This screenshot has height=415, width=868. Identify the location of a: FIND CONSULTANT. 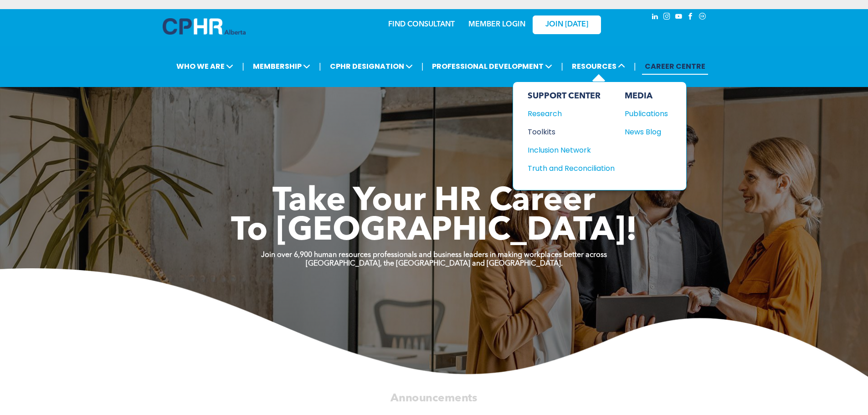
(421, 25).